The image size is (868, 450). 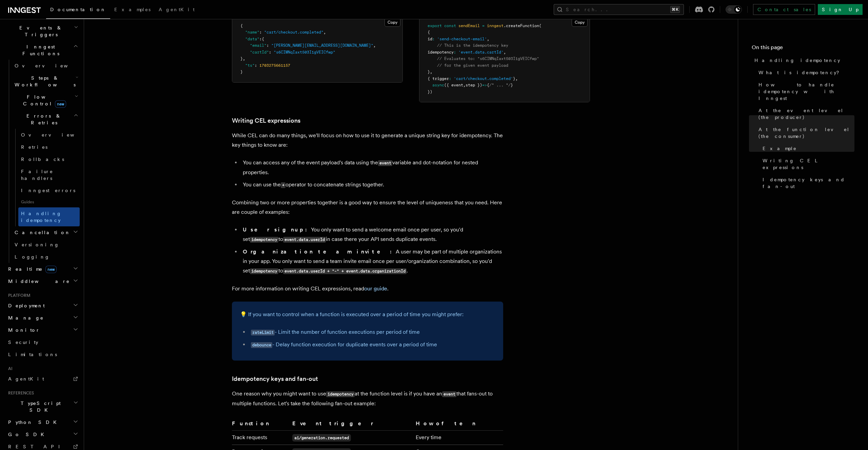 I want to click on li: You can use the operator to concatenate strings together., so click(x=372, y=185).